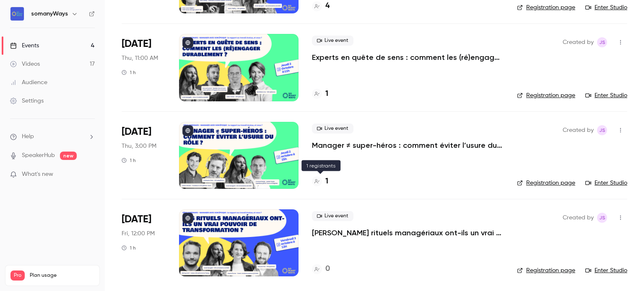  Describe the element at coordinates (139, 146) in the screenshot. I see `span: Thu, 3:00 PM` at that location.